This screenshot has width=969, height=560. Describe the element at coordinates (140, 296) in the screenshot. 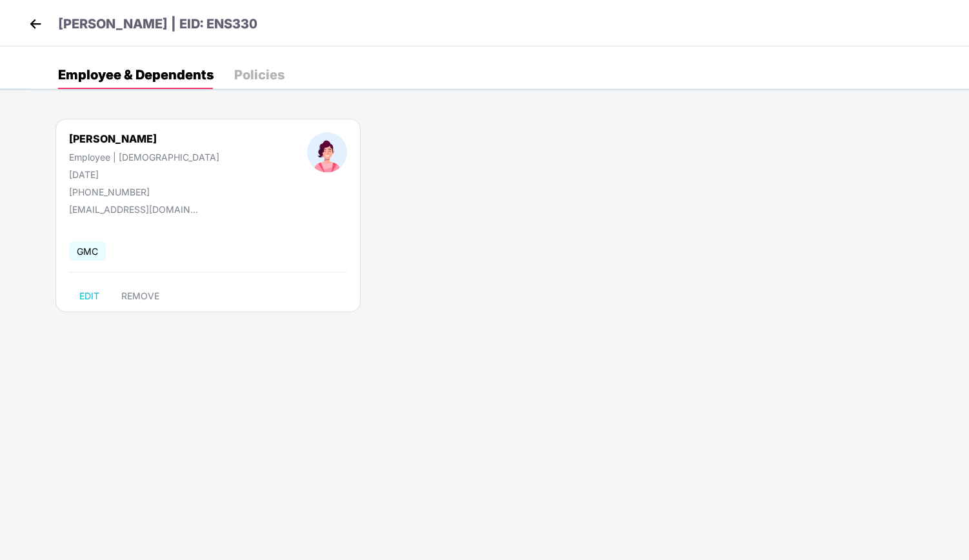

I see `button: REMOVE` at that location.